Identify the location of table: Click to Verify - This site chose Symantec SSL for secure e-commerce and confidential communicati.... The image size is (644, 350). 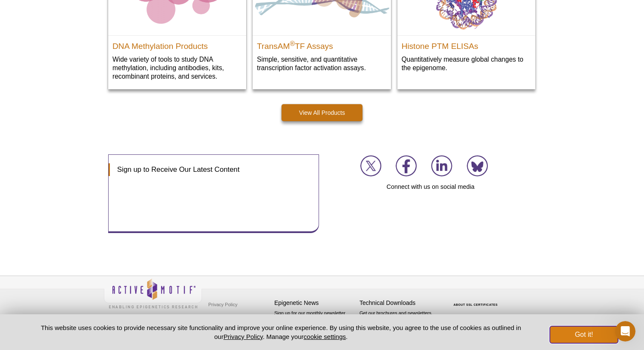
(476, 300).